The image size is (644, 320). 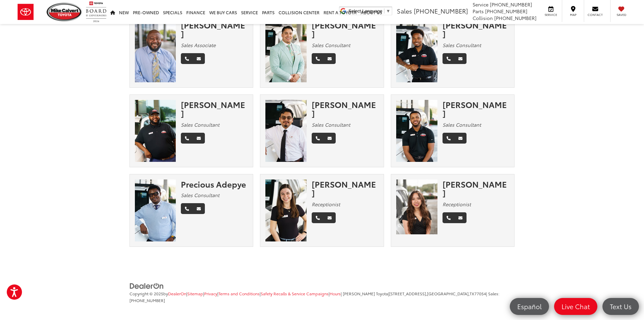 What do you see at coordinates (147, 286) in the screenshot?
I see `img: DealerOn` at bounding box center [147, 286].